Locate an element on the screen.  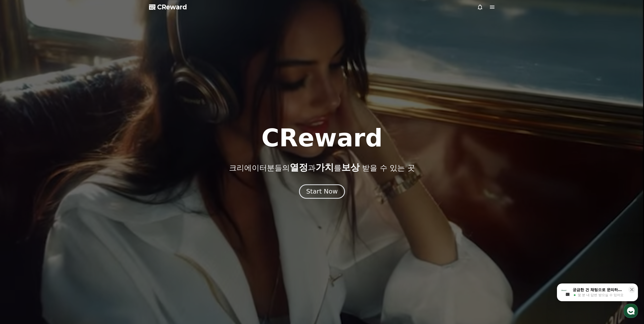
span: 열정 is located at coordinates (299, 167).